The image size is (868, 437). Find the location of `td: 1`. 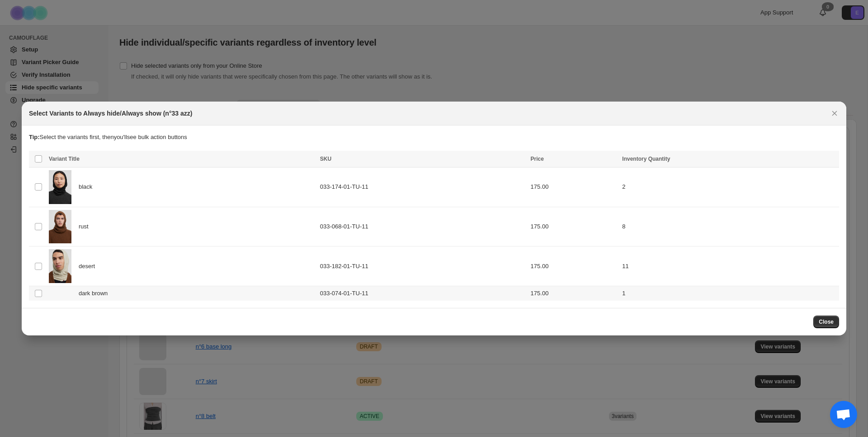

td: 1 is located at coordinates (729, 293).